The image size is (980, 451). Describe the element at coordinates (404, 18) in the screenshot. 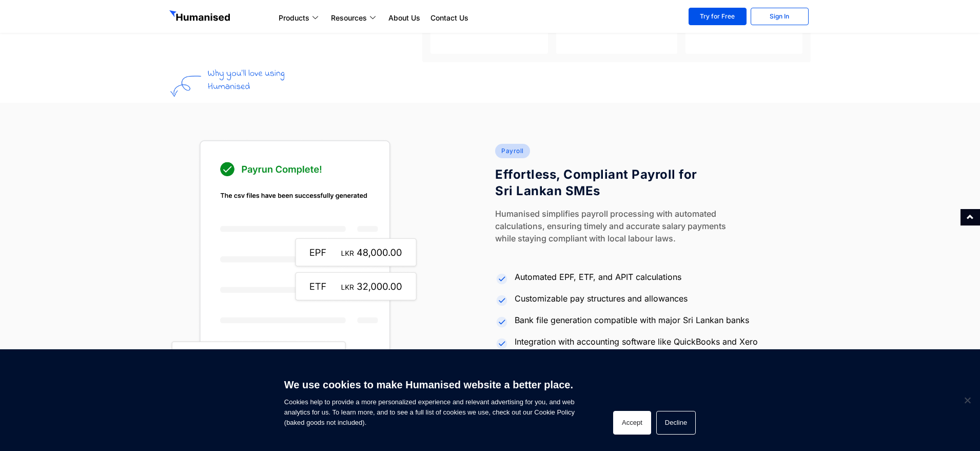

I see `a: About Us` at that location.